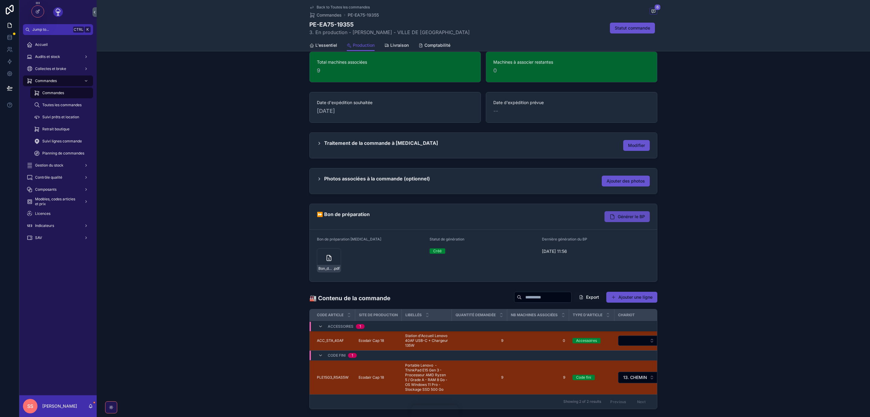  What do you see at coordinates (343, 7) in the screenshot?
I see `span: Back to Toutes les commandes` at bounding box center [343, 7].